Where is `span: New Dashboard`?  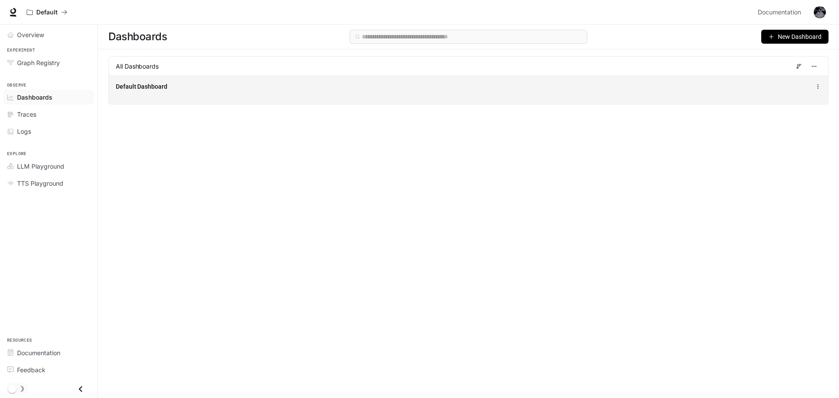 span: New Dashboard is located at coordinates (799, 37).